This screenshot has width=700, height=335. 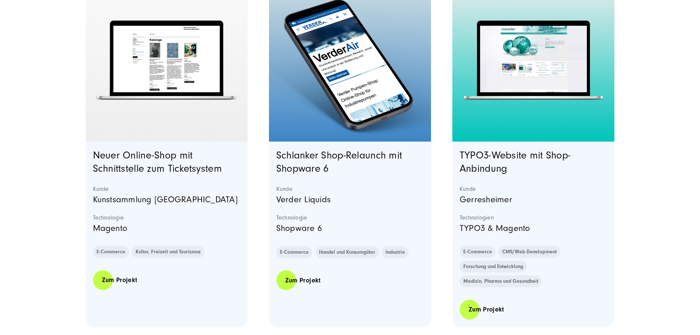 What do you see at coordinates (514, 162) in the screenshot?
I see `a: TYPO3-Website mit Shop-Anbindung` at bounding box center [514, 162].